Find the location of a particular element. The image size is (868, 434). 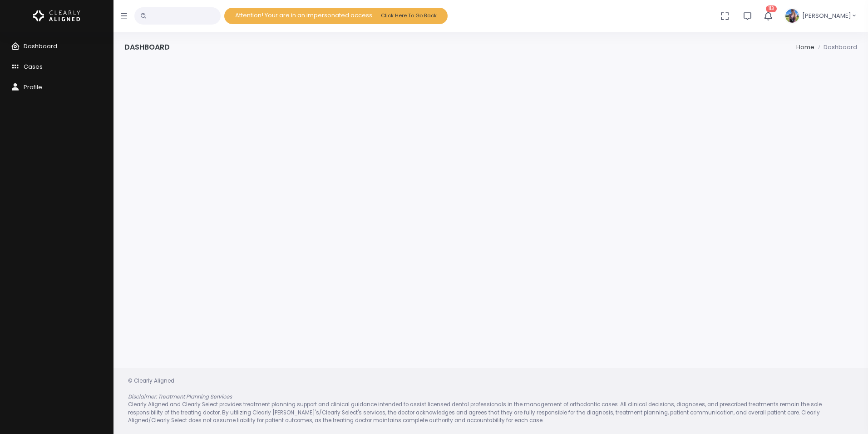

h4: Dashboard is located at coordinates (147, 47).